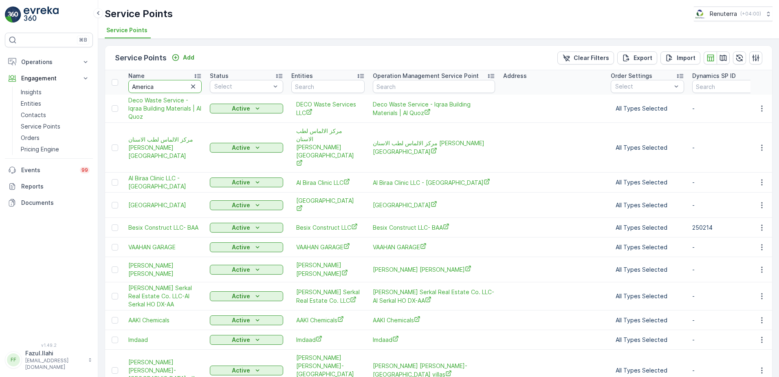  Describe the element at coordinates (729, 227) in the screenshot. I see `td: 250214` at that location.